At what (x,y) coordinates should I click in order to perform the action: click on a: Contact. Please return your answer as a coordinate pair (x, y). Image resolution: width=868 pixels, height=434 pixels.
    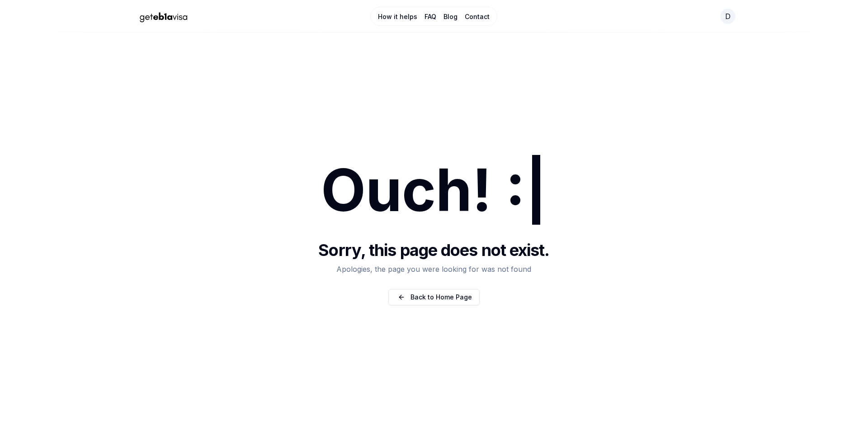
    Looking at the image, I should click on (477, 17).